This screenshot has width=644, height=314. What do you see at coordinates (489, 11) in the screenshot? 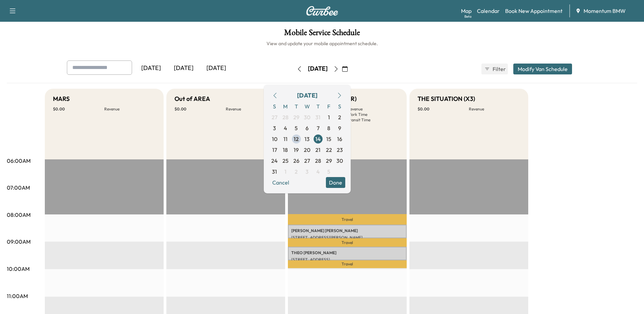
I see `a: Calendar` at bounding box center [489, 11].